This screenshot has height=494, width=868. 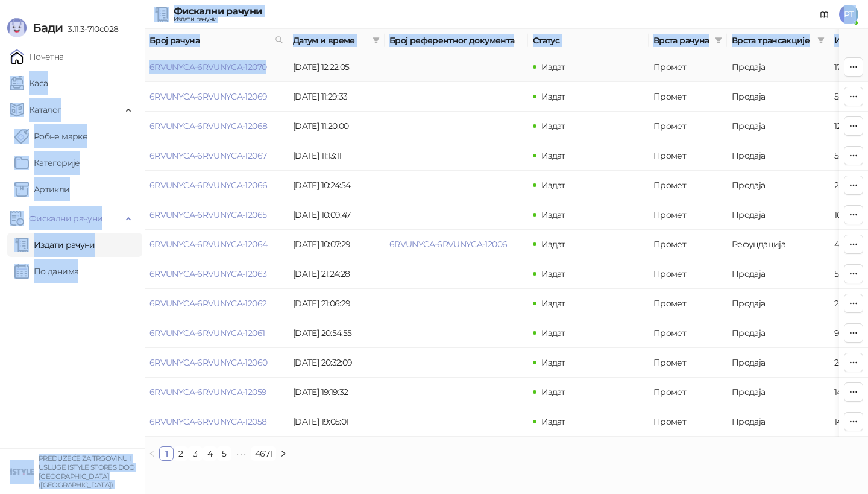 What do you see at coordinates (208, 392) in the screenshot?
I see `a: 6RVUNYCA-6RVUNYCA-12059` at bounding box center [208, 392].